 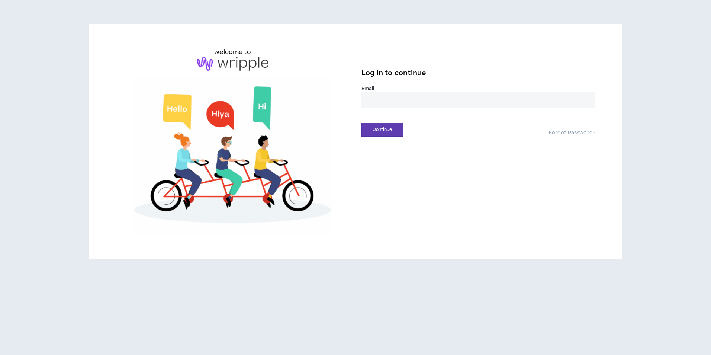 I want to click on h6: welcome to, so click(x=232, y=52).